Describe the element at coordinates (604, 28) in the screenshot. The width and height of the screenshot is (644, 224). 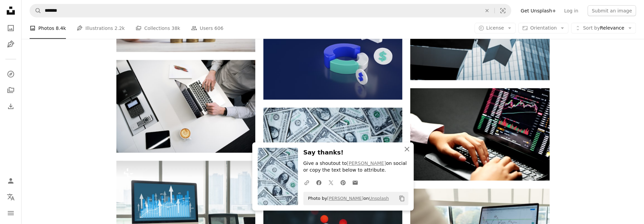
I see `button: Sort byRelevance` at that location.